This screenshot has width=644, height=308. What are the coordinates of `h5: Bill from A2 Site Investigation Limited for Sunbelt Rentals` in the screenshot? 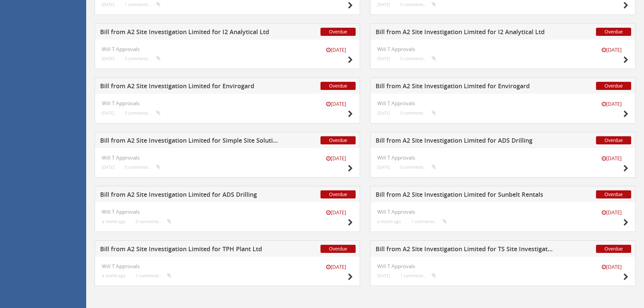 It's located at (464, 195).